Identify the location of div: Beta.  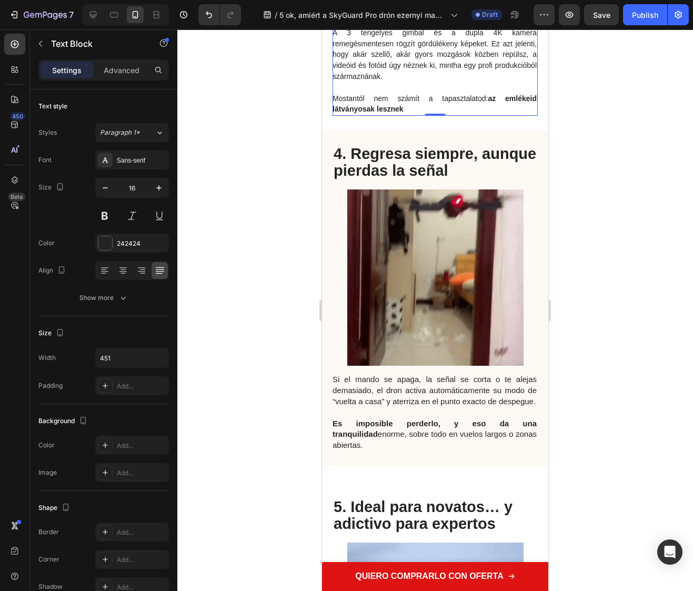
(16, 197).